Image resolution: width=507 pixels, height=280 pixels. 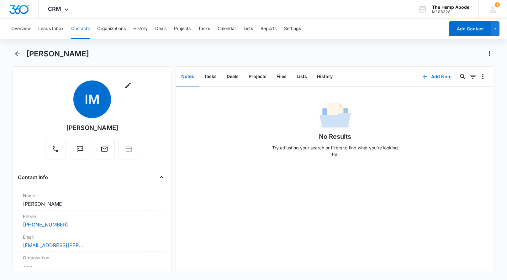 What do you see at coordinates (104, 149) in the screenshot?
I see `button: Email` at bounding box center [104, 149].